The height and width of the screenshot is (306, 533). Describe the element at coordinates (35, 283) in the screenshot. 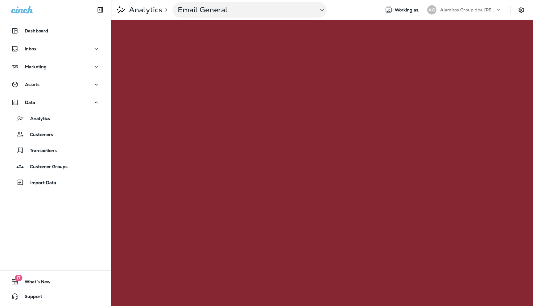

I see `span: What's New` at that location.